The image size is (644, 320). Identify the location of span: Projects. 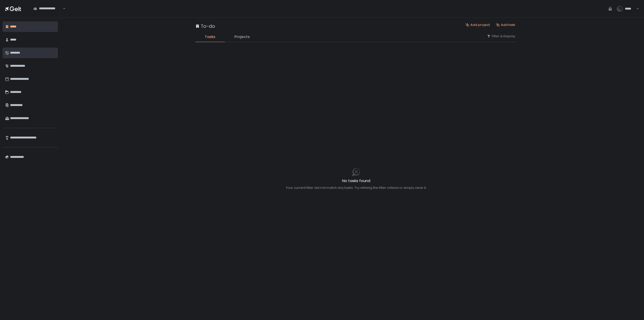
(242, 37).